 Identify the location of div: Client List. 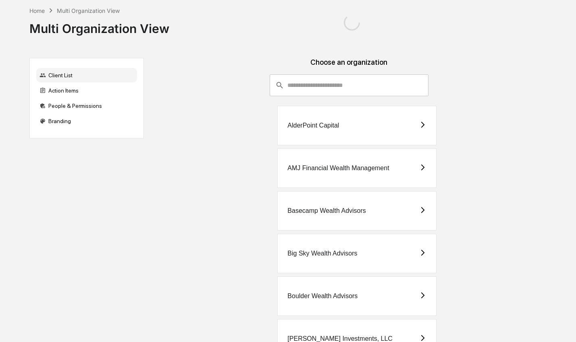
(87, 75).